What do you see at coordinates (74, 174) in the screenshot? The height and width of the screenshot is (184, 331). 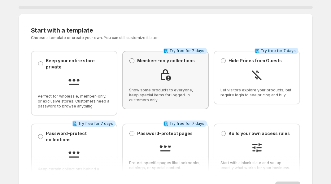 I see `span: Keep certain collections behind a password while the rest of your store is open.` at bounding box center [74, 174].